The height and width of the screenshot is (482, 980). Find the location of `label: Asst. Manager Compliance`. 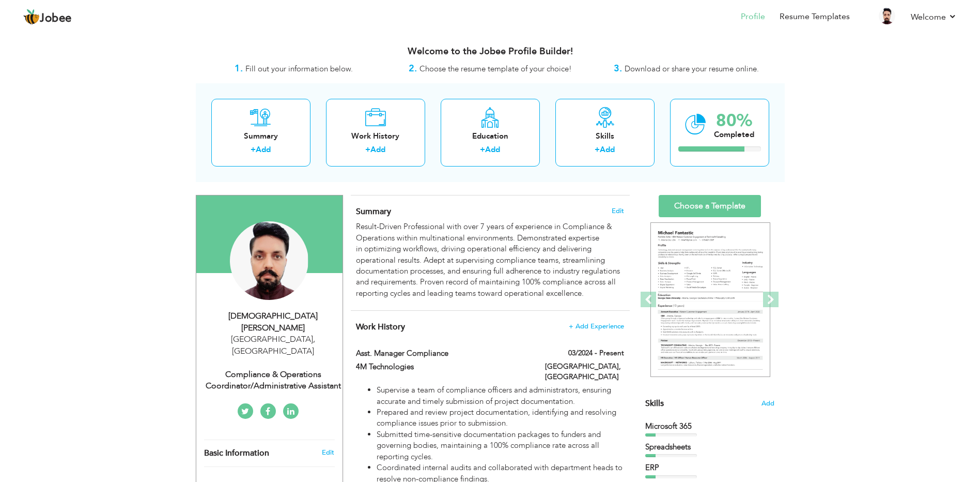

label: Asst. Manager Compliance is located at coordinates (443, 353).